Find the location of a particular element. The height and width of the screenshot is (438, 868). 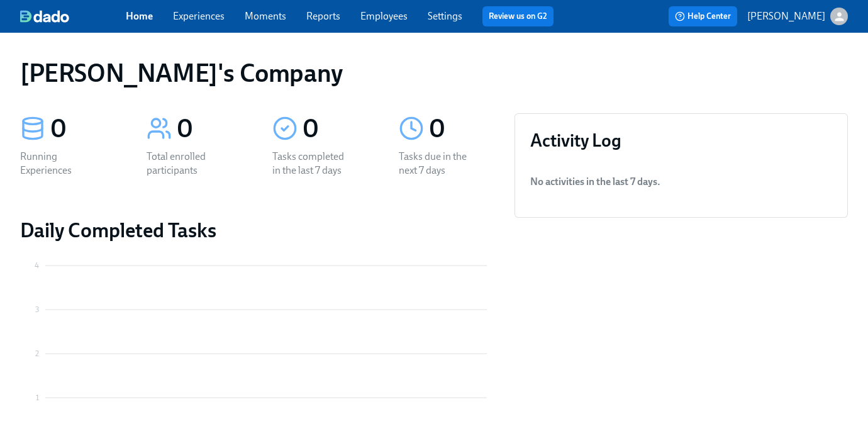

a: Employees is located at coordinates (384, 16).